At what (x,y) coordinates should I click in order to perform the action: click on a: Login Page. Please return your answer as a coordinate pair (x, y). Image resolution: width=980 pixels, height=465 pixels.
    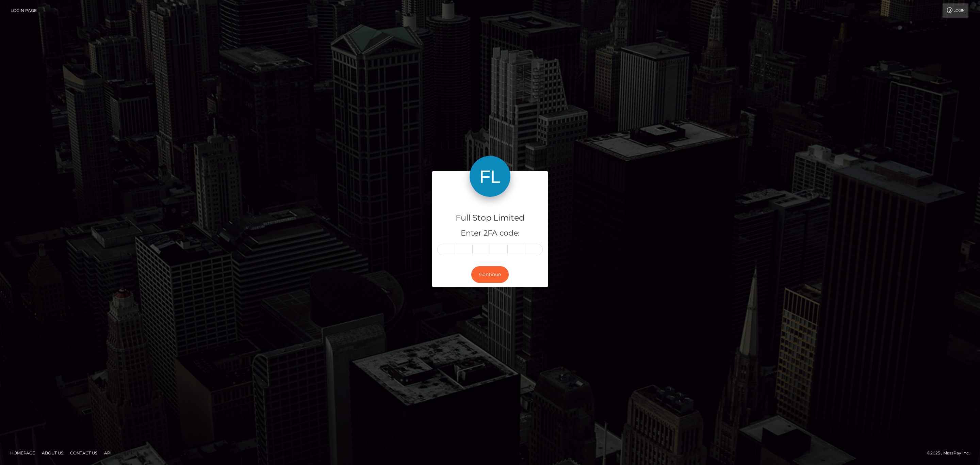
    Looking at the image, I should click on (23, 11).